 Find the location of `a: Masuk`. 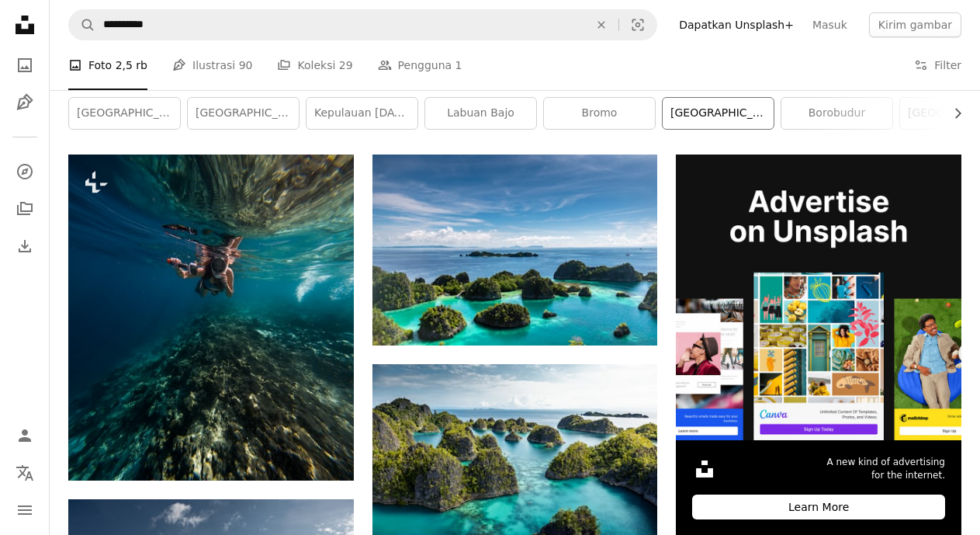

a: Masuk is located at coordinates (830, 25).